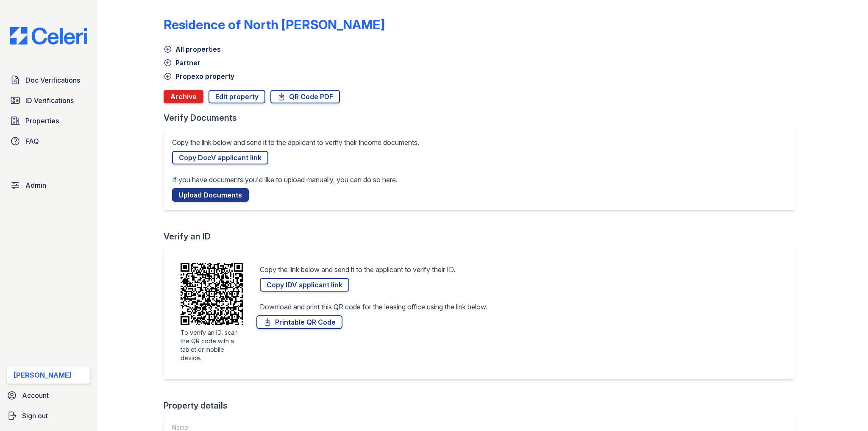 This screenshot has height=431, width=868. What do you see at coordinates (42, 121) in the screenshot?
I see `span: Properties` at bounding box center [42, 121].